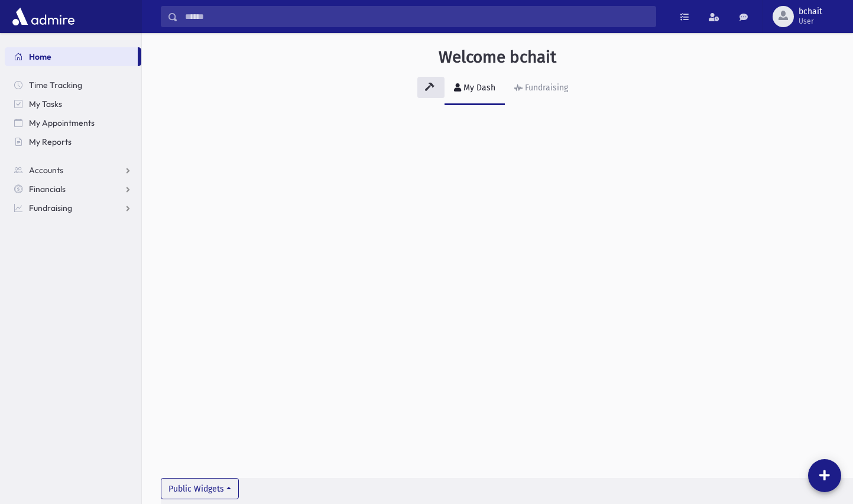 Image resolution: width=853 pixels, height=504 pixels. I want to click on a: Financials, so click(73, 189).